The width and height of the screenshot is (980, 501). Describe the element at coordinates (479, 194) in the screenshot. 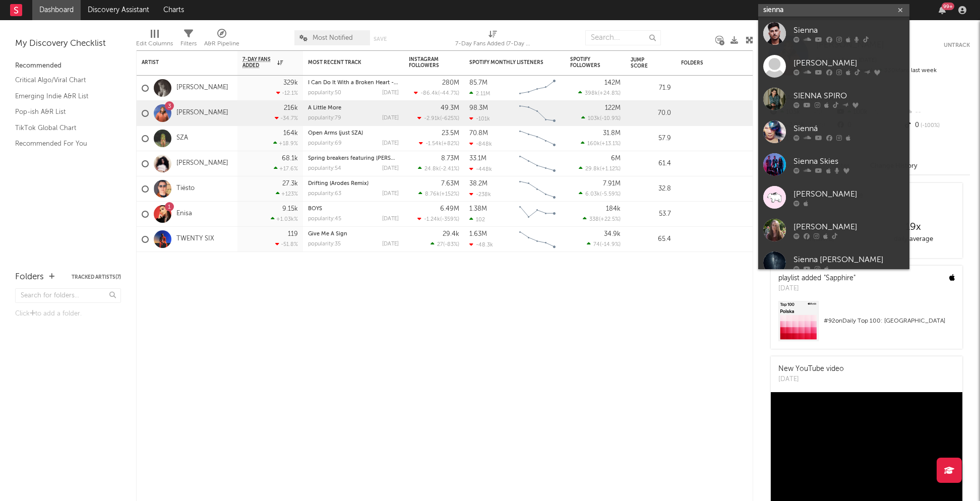

I see `div: -238k` at that location.